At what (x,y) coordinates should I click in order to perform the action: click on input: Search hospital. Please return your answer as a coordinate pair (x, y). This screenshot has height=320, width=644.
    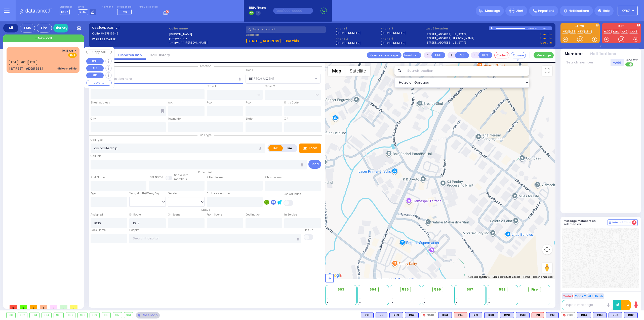
    Looking at the image, I should click on (215, 238).